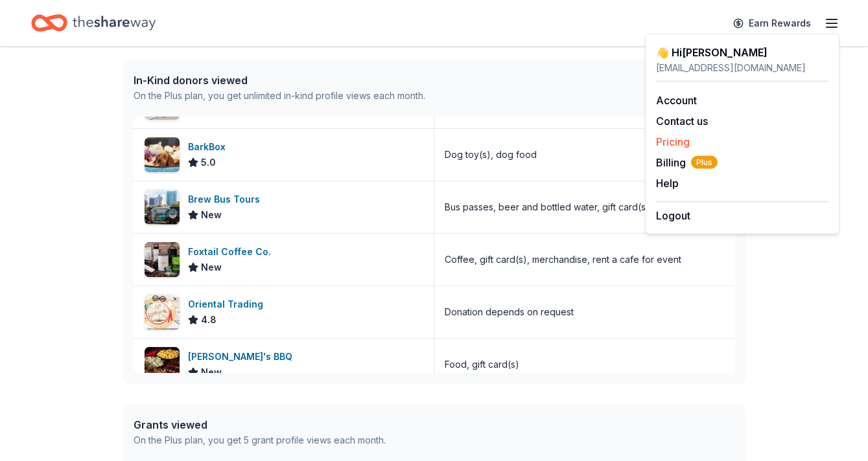 The image size is (868, 461). I want to click on div: On the Plus plan, you get 5 grant profile views each month., so click(259, 440).